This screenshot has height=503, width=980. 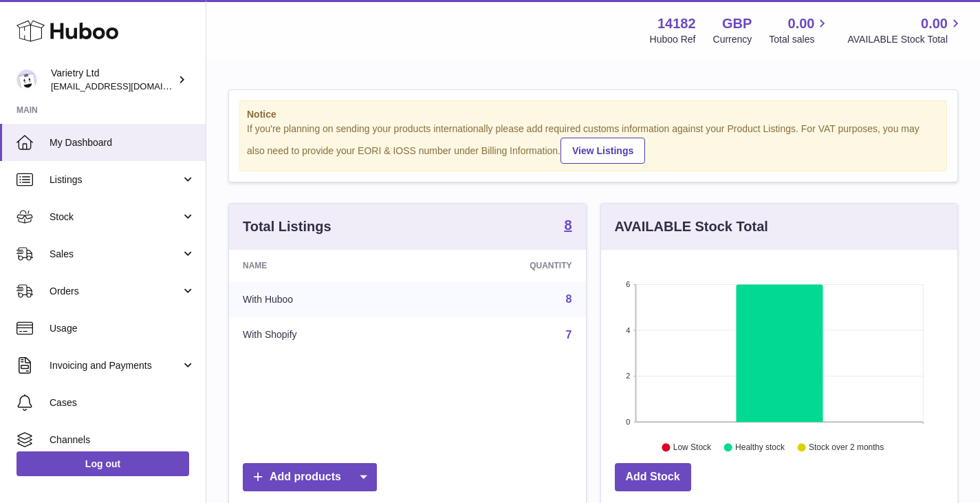 What do you see at coordinates (799, 30) in the screenshot?
I see `a: 0.00 Total sales` at bounding box center [799, 30].